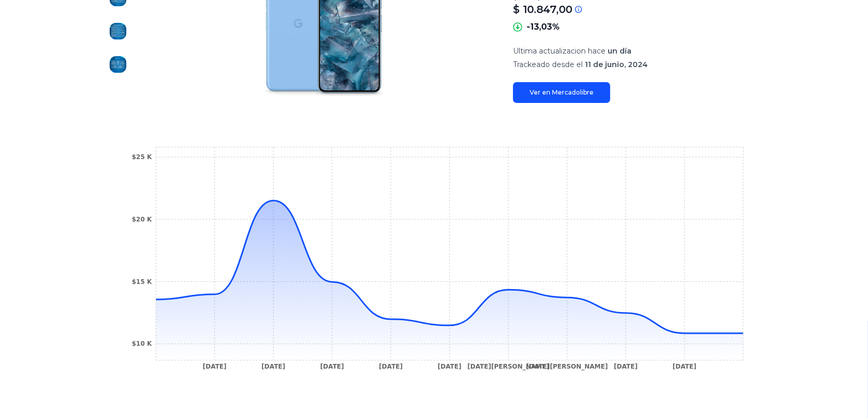  I want to click on span: un día, so click(620, 51).